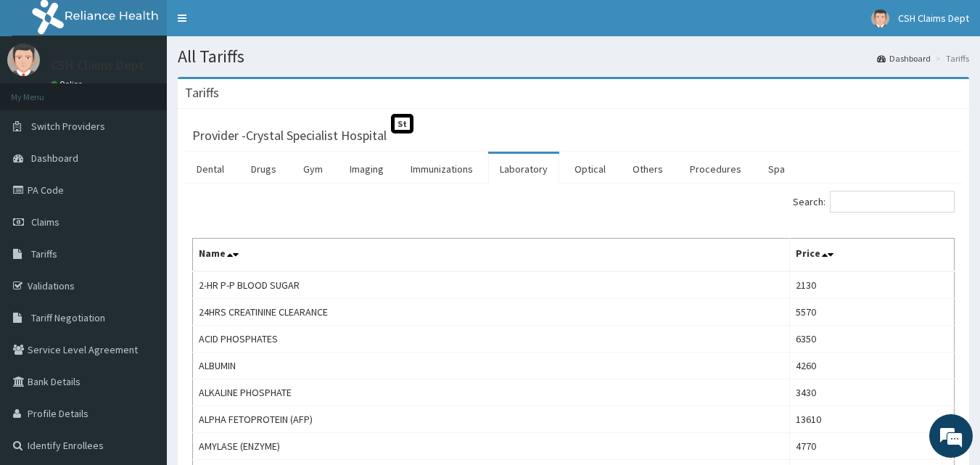 This screenshot has height=465, width=980. I want to click on td: 2130, so click(872, 285).